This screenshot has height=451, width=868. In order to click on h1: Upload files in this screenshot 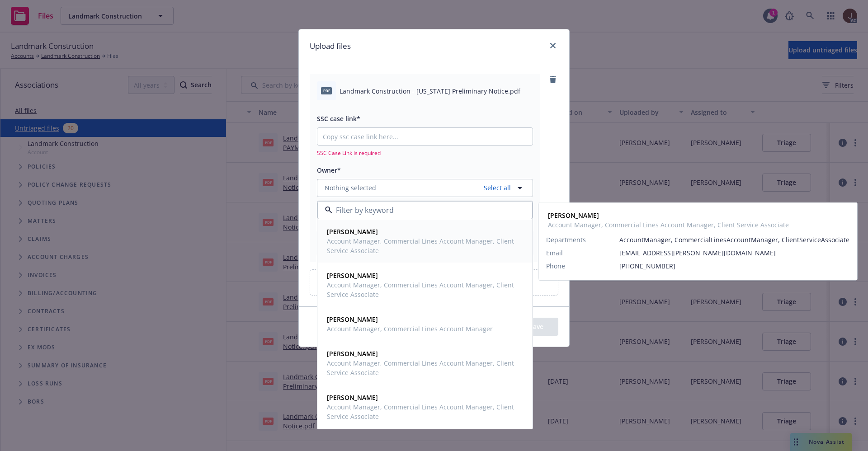, I will do `click(330, 46)`.